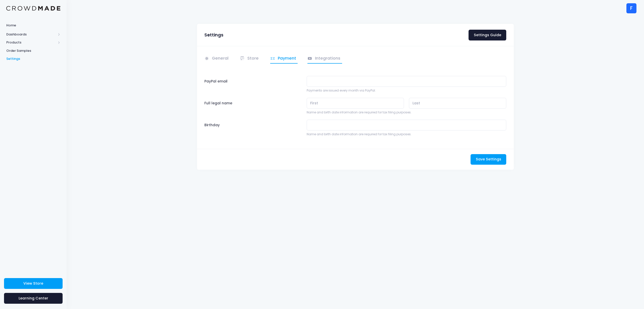 Image resolution: width=644 pixels, height=309 pixels. What do you see at coordinates (253, 84) in the screenshot?
I see `label: PayPal email` at bounding box center [253, 84].